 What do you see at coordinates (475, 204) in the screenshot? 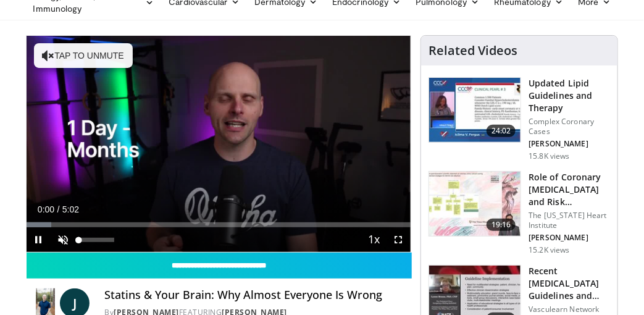
I see `img: 1efa8c99-7b8a-4ab5-a569-1c219ae7bd2c.150x105_q85_crop-smart_upscale.jpg` at bounding box center [475, 204].